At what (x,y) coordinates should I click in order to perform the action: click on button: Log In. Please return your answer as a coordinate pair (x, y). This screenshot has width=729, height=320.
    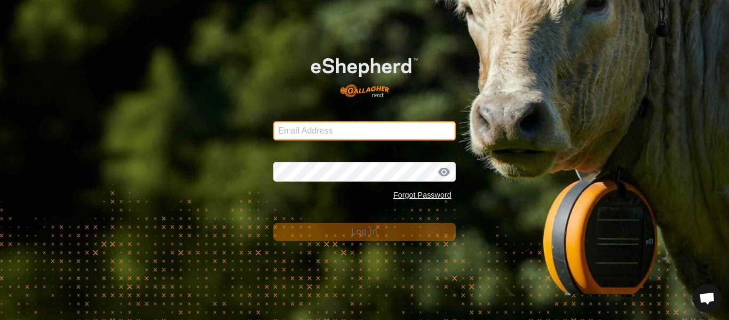
    Looking at the image, I should click on (365, 232).